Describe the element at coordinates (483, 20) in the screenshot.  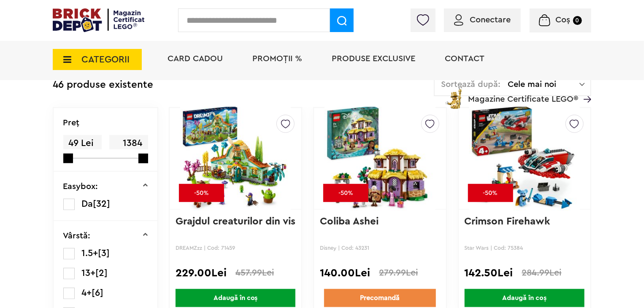
I see `a: Conectare` at that location.